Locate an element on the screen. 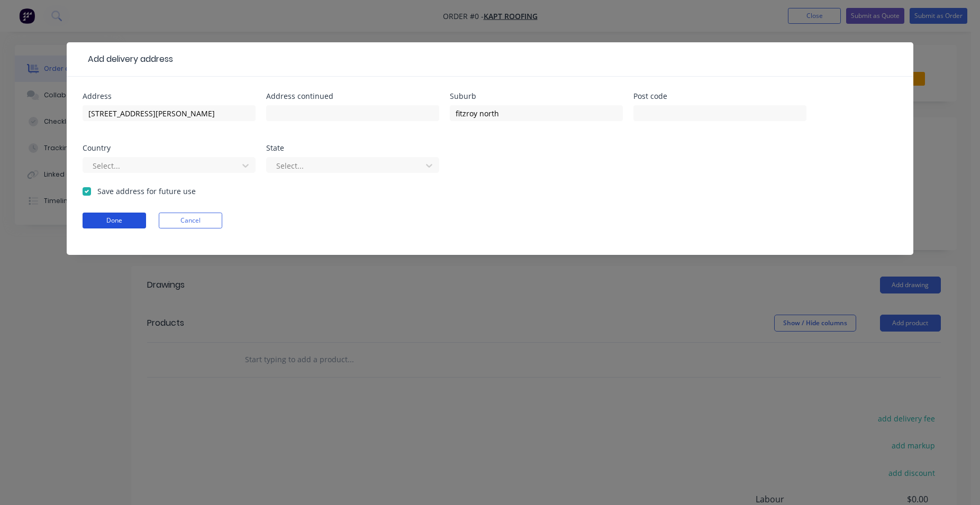 The image size is (980, 505). div: Add delivery address is located at coordinates (128, 59).